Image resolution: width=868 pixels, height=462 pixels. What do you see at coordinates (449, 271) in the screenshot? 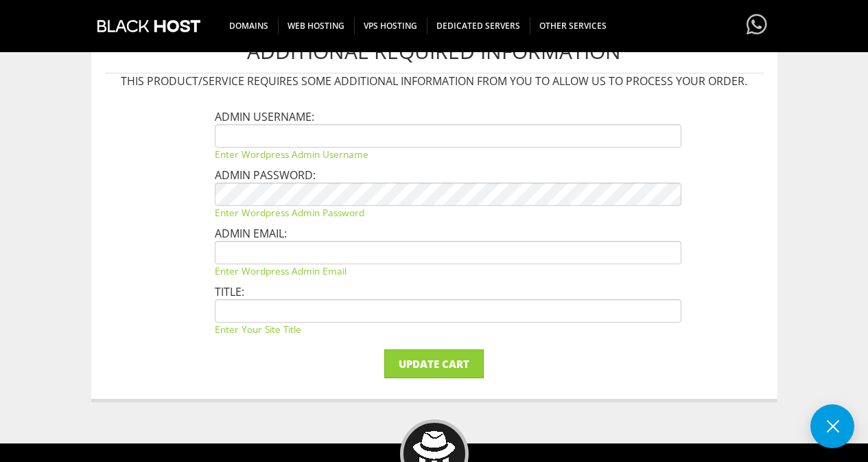
I see `small: Enter wordpress admin email` at bounding box center [449, 271].